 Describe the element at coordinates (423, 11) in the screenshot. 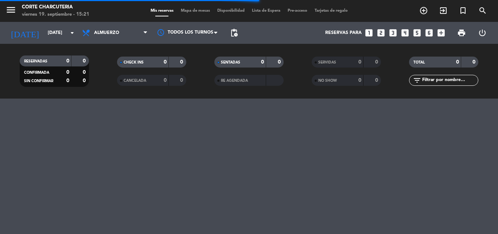

I see `i: add_circle_outline` at that location.